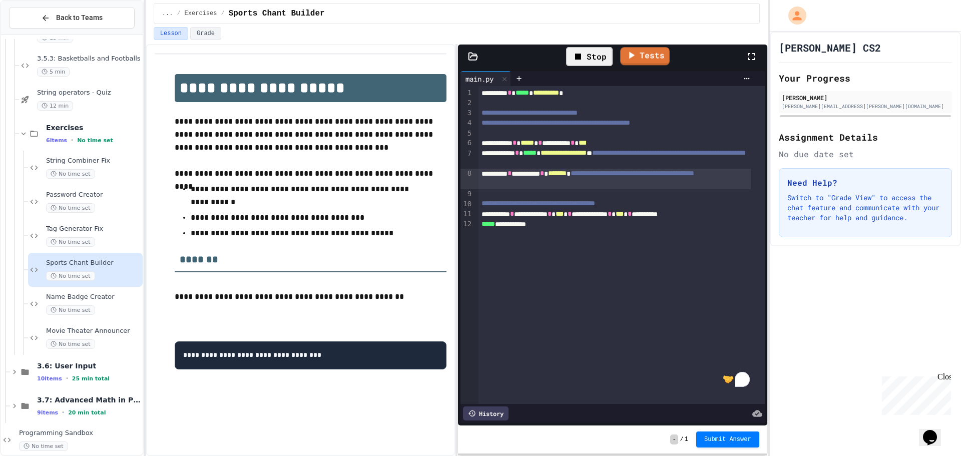 The width and height of the screenshot is (961, 456). Describe the element at coordinates (53, 72) in the screenshot. I see `span: 5 min` at that location.